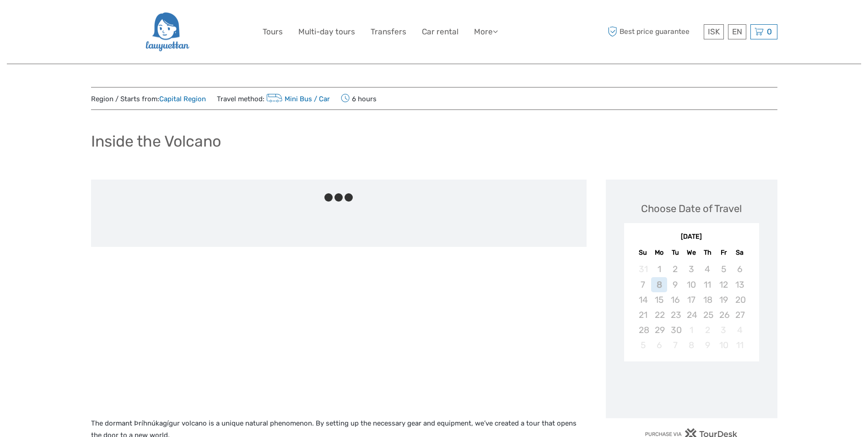 Image resolution: width=868 pixels, height=437 pixels. I want to click on div: Not available Wednesday, October 8th, 2025, so click(691, 345).